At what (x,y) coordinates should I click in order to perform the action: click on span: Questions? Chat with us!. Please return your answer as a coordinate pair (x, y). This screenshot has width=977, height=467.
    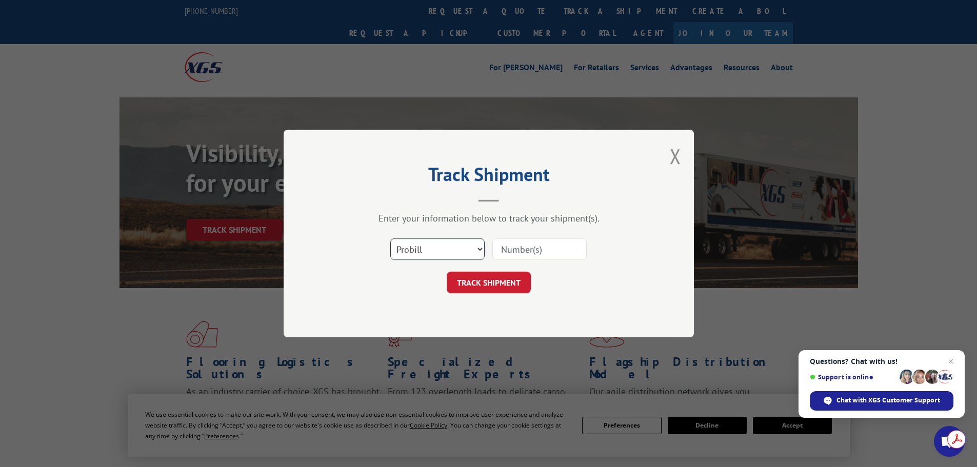
    Looking at the image, I should click on (881, 361).